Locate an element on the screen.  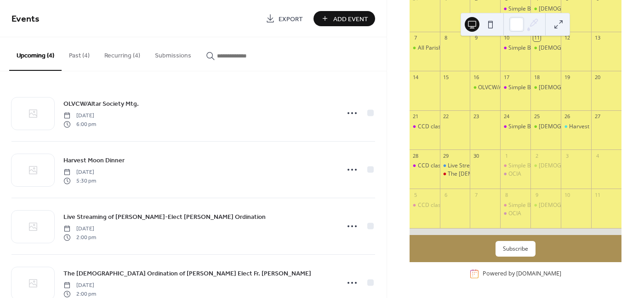
div: 21 is located at coordinates (416, 116).